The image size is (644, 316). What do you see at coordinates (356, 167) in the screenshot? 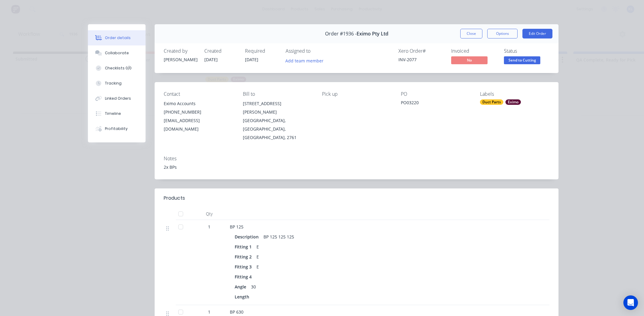
I see `div: 2x BPs` at bounding box center [356, 167].